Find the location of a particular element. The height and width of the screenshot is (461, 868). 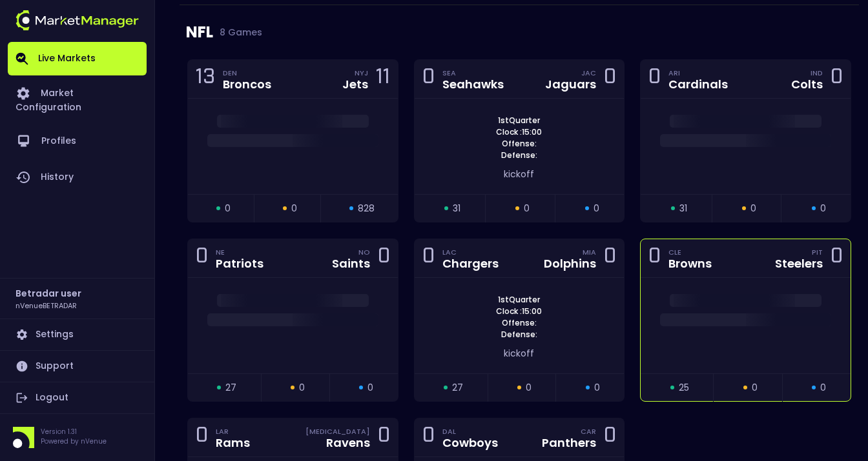

img: logo is located at coordinates (76, 20).